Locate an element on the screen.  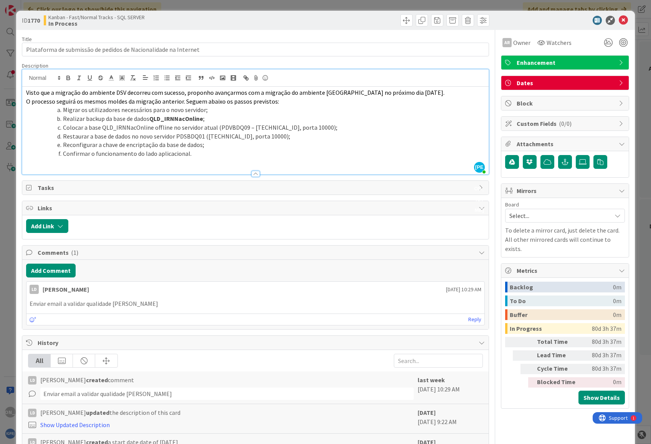
p: To delete a mirror card, just delete the card. All other mirrored cards will continue to exists. is located at coordinates (565, 239).